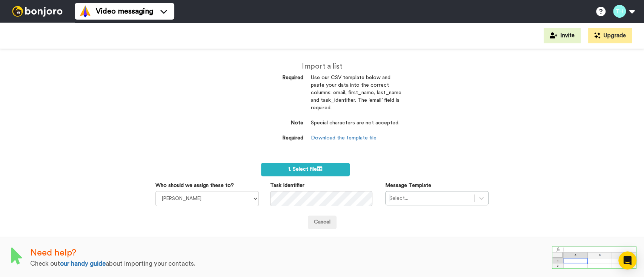  Describe the element at coordinates (287, 185) in the screenshot. I see `label: Task Identifier` at that location.